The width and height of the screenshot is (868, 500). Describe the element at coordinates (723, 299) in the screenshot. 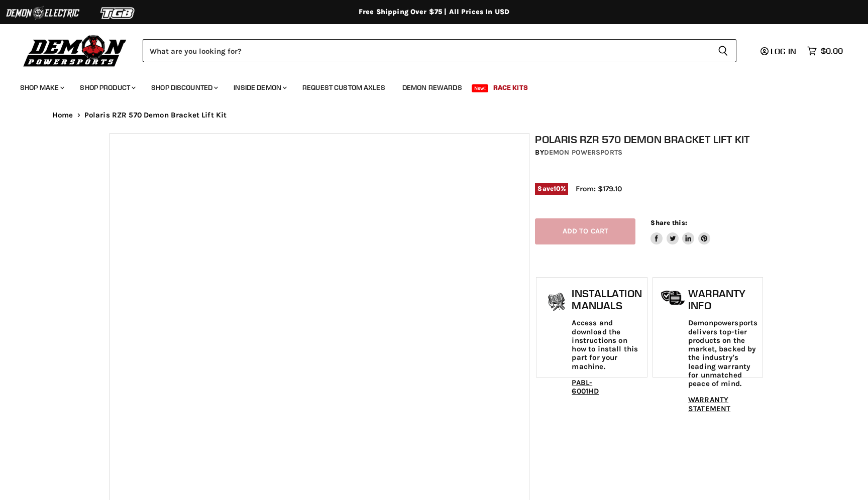

I see `h1: Warranty Info` at that location.